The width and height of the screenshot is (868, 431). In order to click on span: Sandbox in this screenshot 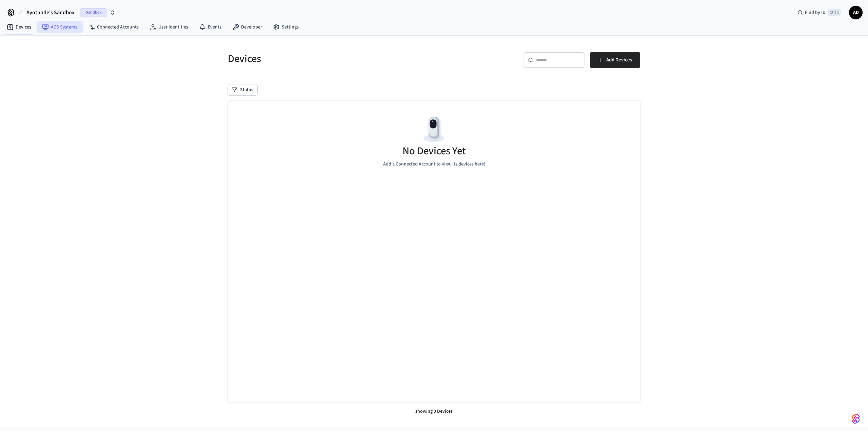, I will do `click(93, 12)`.